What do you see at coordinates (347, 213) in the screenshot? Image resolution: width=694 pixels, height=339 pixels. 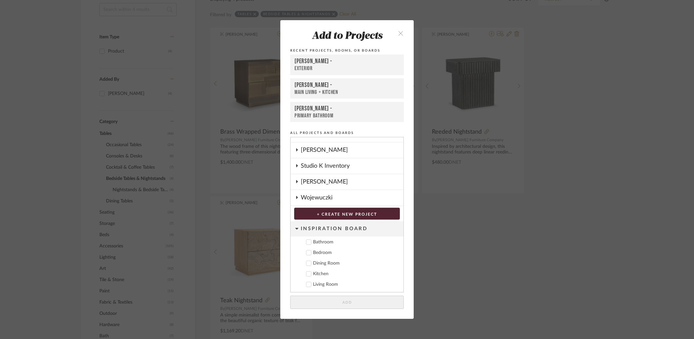 I see `button: + CREATE NEW PROJECT` at bounding box center [347, 213].